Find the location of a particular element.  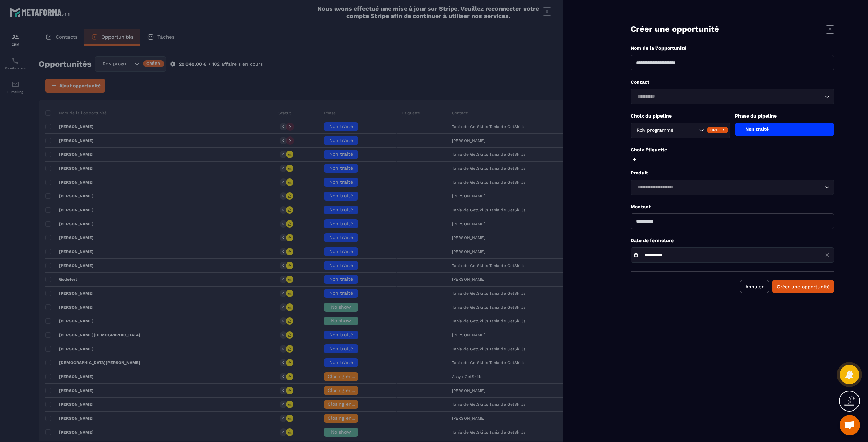

button: Créer une opportunité is located at coordinates (803, 286).